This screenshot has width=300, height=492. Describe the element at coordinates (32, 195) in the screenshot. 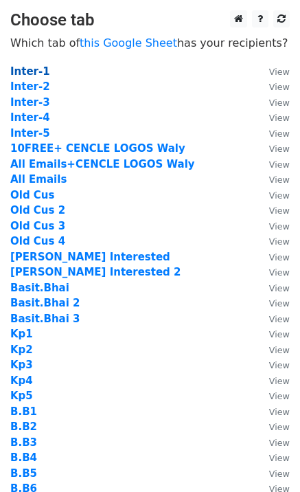

I see `strong: Old Cus` at that location.